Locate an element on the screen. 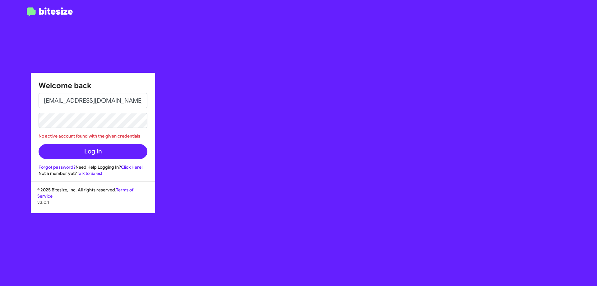 The width and height of the screenshot is (597, 286). div: Need Help Logging In? is located at coordinates (93, 167).